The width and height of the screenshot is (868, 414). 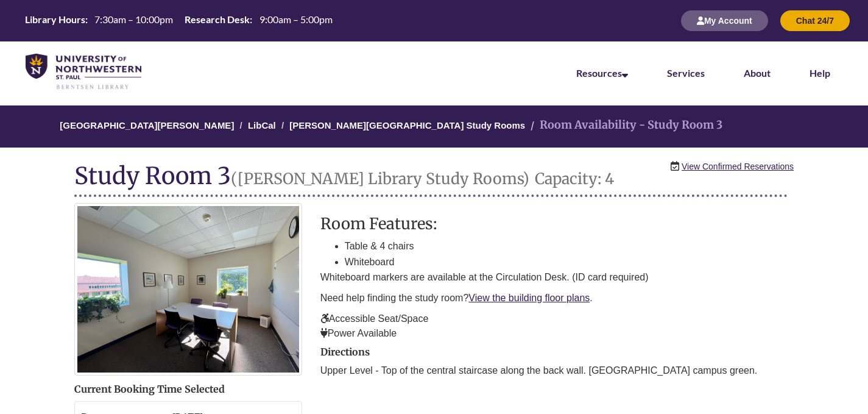 What do you see at coordinates (557, 277) in the screenshot?
I see `p: Whiteboard markers are available at the Circulation Desk. (ID card required)` at bounding box center [557, 277].